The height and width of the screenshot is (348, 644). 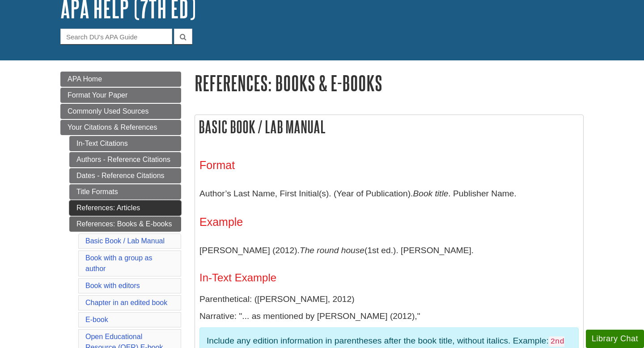 What do you see at coordinates (389, 278) in the screenshot?
I see `h4: In-Text Example` at bounding box center [389, 278].